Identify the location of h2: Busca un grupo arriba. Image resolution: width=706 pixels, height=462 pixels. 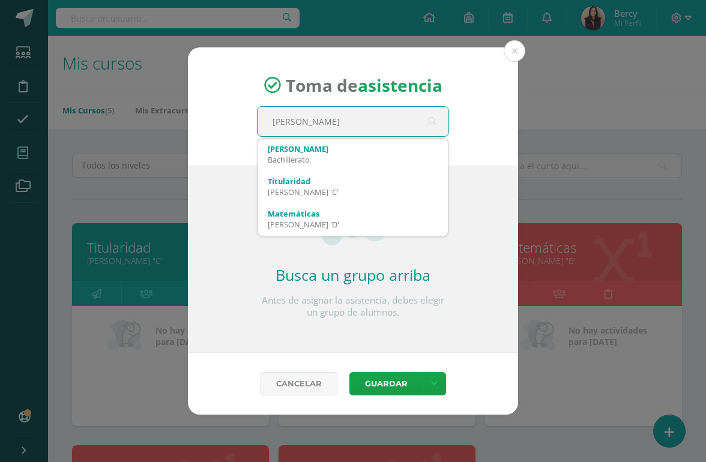
(353, 275).